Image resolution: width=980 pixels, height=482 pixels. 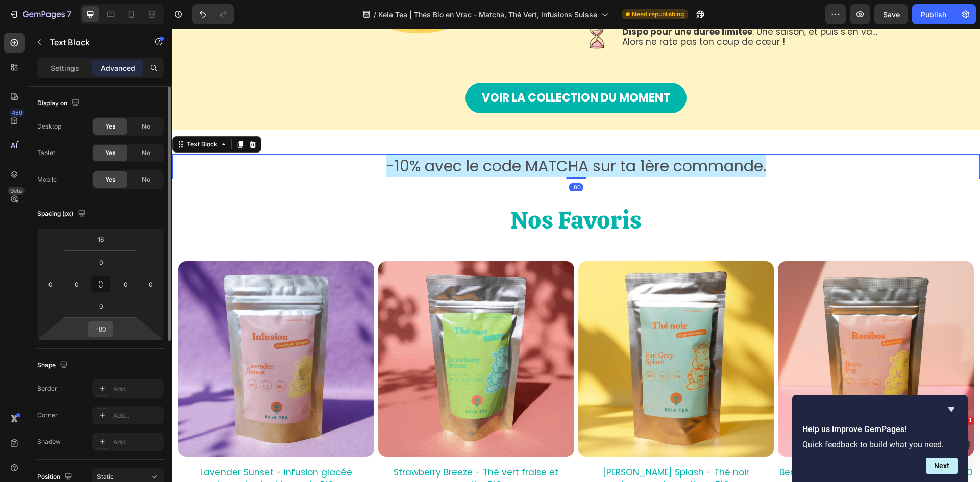 I want to click on div: Help us improve GemPages!, so click(x=879, y=438).